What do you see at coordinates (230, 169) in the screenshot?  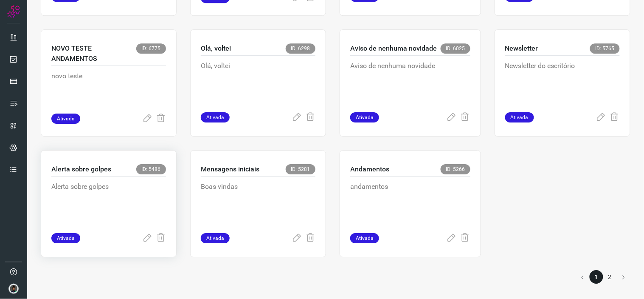 I see `p: Mensagens iniciais` at bounding box center [230, 169].